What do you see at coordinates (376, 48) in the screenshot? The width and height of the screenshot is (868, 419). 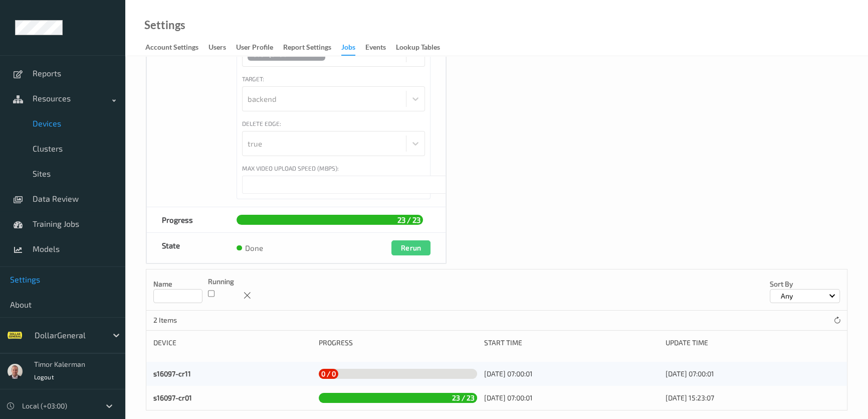 I see `div: events` at bounding box center [376, 48].